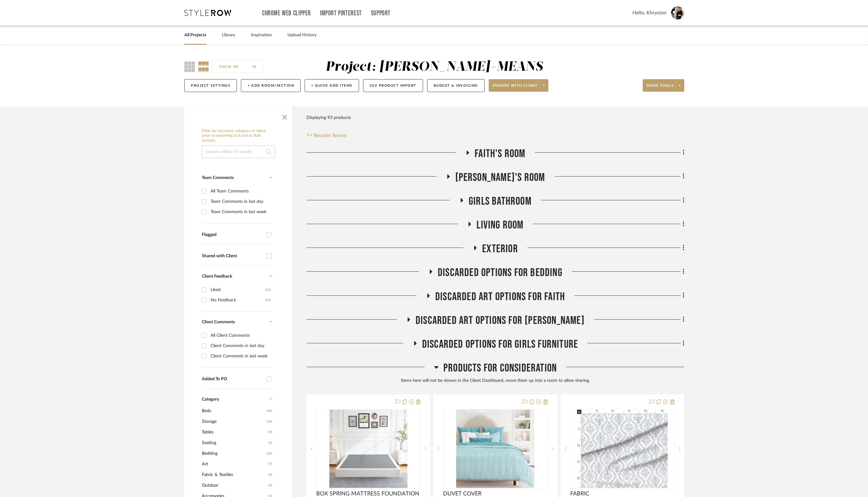 The image size is (868, 497). What do you see at coordinates (678, 13) in the screenshot?
I see `img: avatar` at bounding box center [678, 13].